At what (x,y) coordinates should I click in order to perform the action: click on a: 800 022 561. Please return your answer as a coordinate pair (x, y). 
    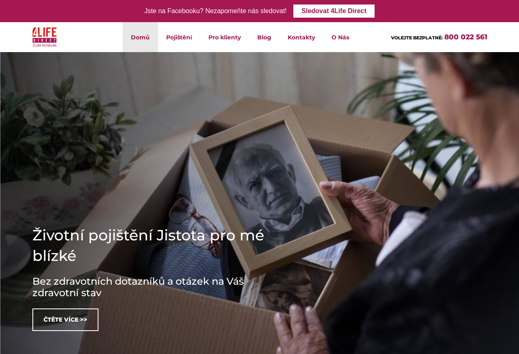
    Looking at the image, I should click on (466, 37).